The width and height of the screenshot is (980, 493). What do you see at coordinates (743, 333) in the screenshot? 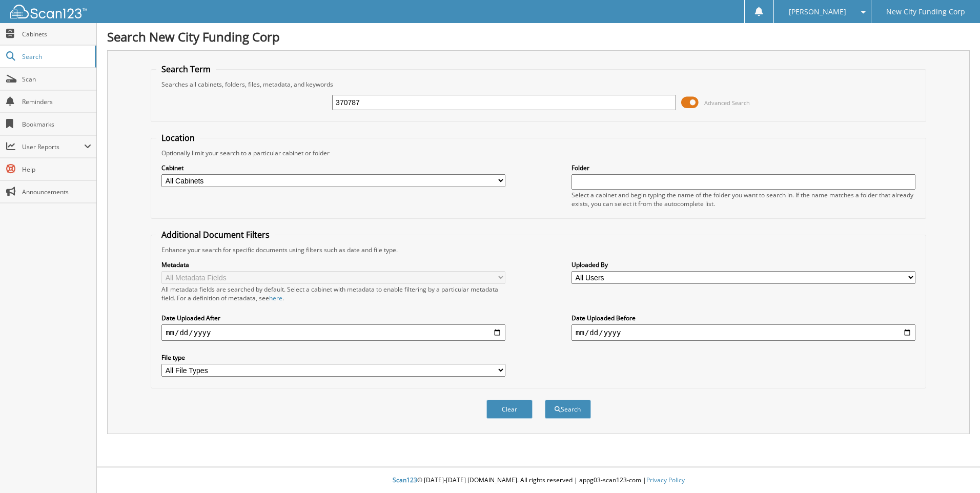
I see `input: end` at bounding box center [743, 333].